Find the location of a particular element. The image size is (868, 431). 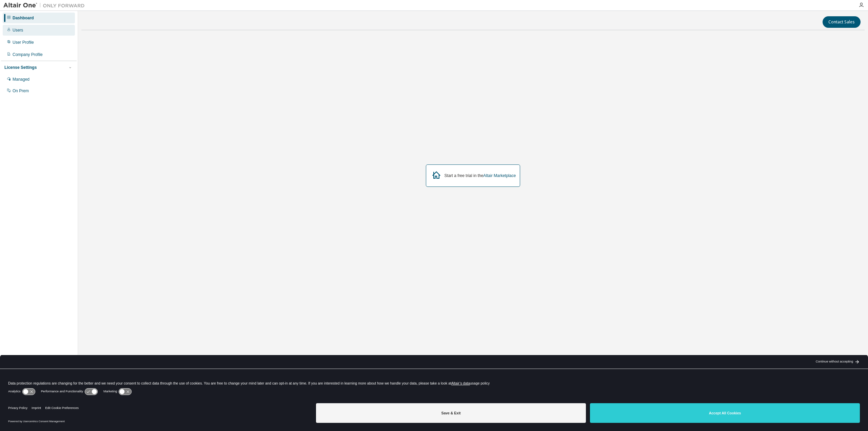

div: Company Profile is located at coordinates (27, 54).